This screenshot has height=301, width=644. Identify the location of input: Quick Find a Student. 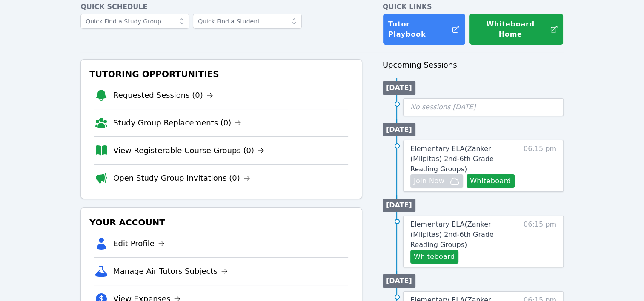
(247, 22).